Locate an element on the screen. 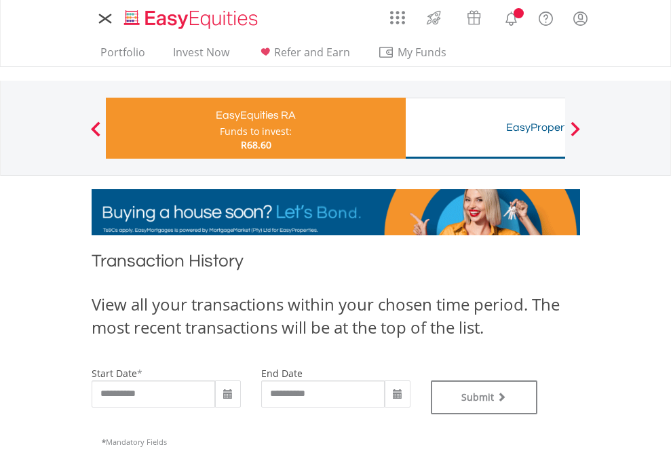 This screenshot has height=455, width=671. span: My Funds is located at coordinates (422, 52).